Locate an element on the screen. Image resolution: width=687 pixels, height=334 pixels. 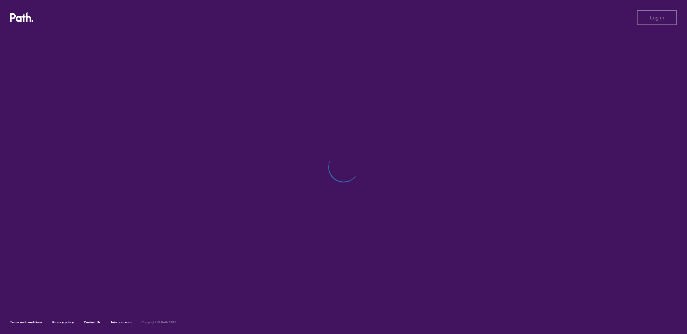
button: Log in is located at coordinates (657, 18).